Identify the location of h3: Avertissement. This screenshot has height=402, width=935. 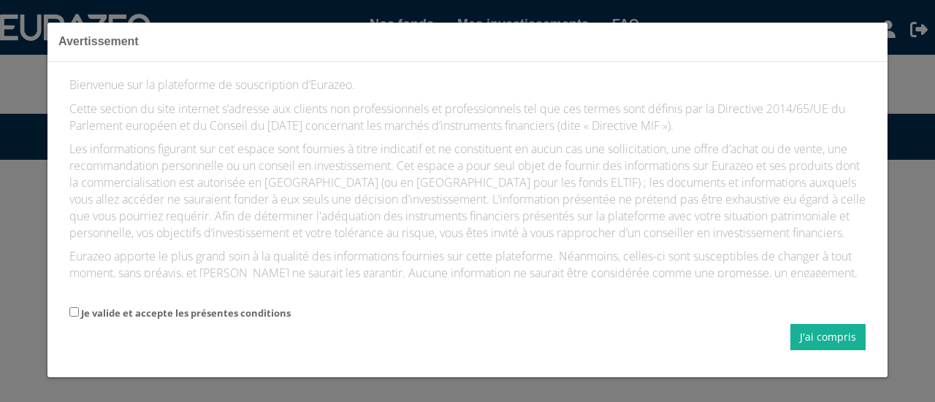
(467, 42).